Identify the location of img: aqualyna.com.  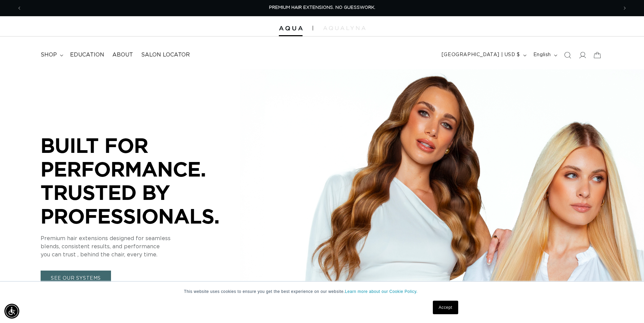
(344, 28).